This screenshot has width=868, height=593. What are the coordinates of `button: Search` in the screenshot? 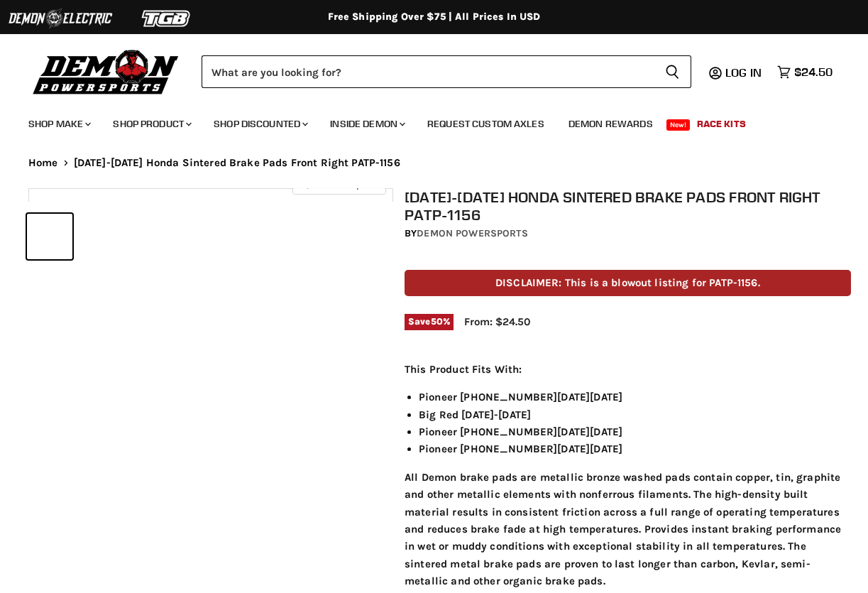 It's located at (672, 71).